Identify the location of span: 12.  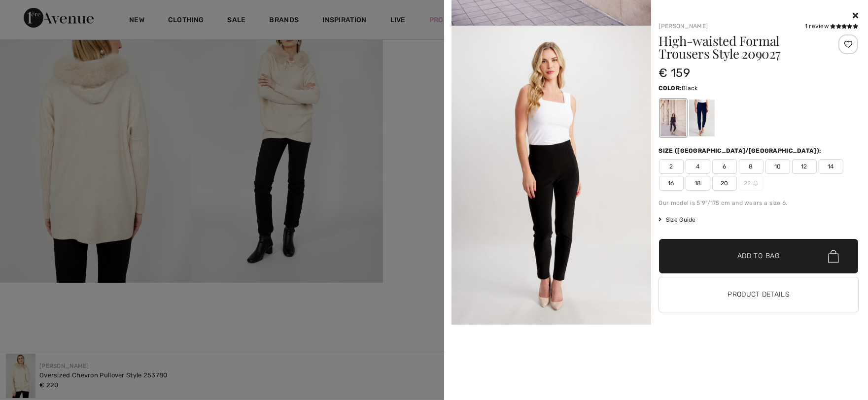
(805, 167).